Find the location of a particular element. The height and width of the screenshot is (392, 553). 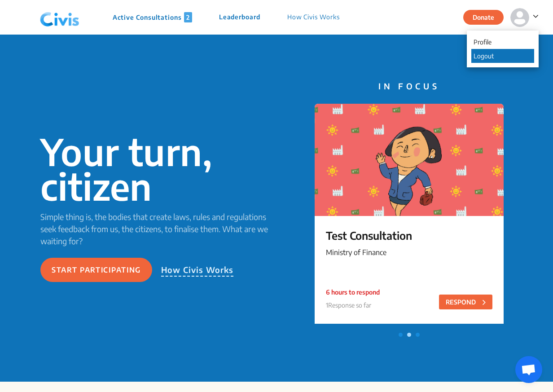

p: Ministry of Finance is located at coordinates (409, 252).